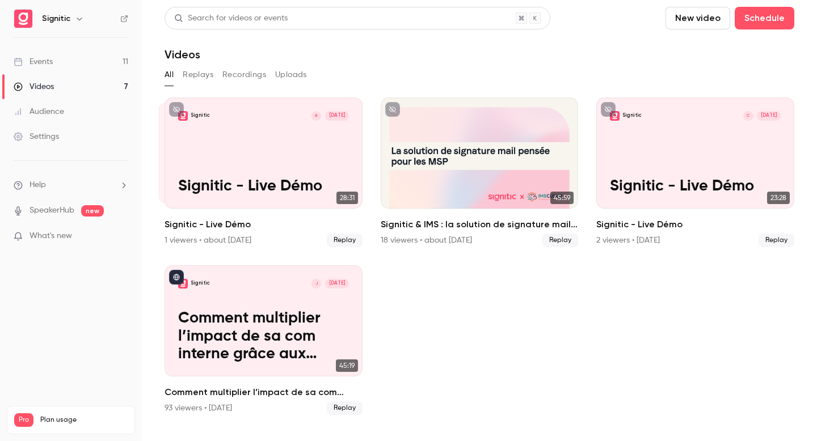  What do you see at coordinates (52, 210) in the screenshot?
I see `a: SpeakerHub` at bounding box center [52, 210].